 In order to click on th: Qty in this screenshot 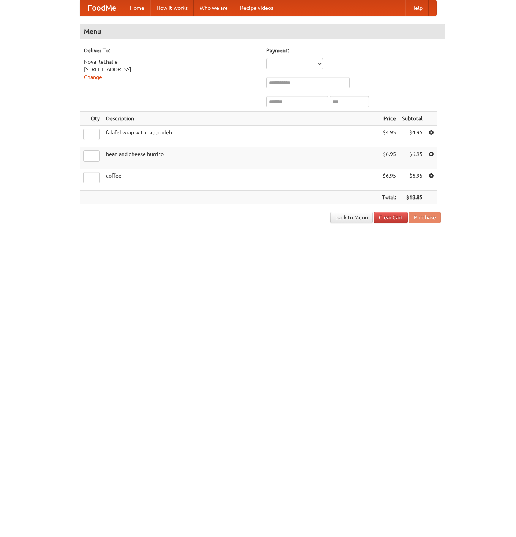, I will do `click(91, 118)`.